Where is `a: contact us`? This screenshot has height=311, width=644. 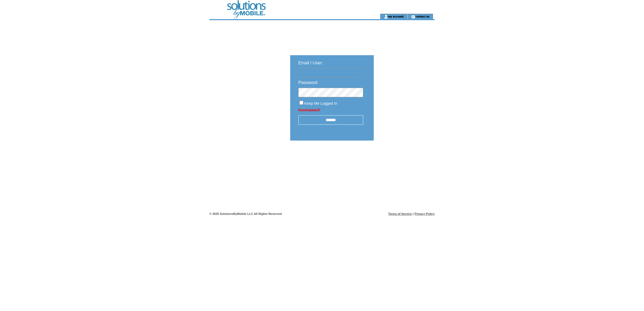 a: contact us is located at coordinates (423, 16).